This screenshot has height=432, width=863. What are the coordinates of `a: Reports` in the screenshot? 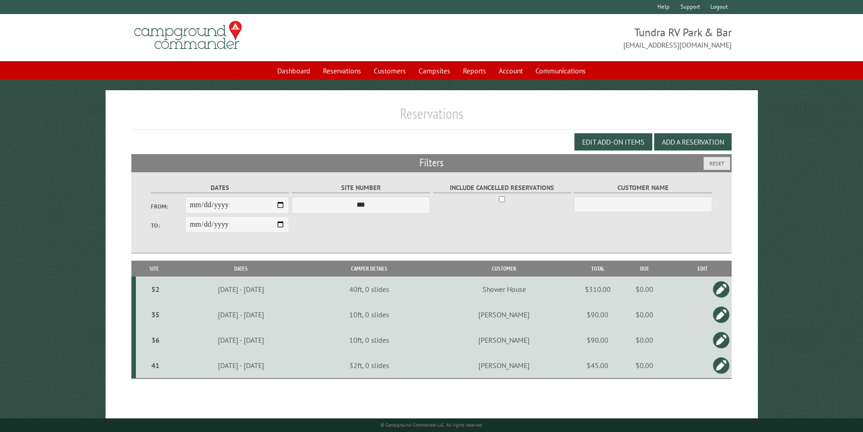 It's located at (474, 71).